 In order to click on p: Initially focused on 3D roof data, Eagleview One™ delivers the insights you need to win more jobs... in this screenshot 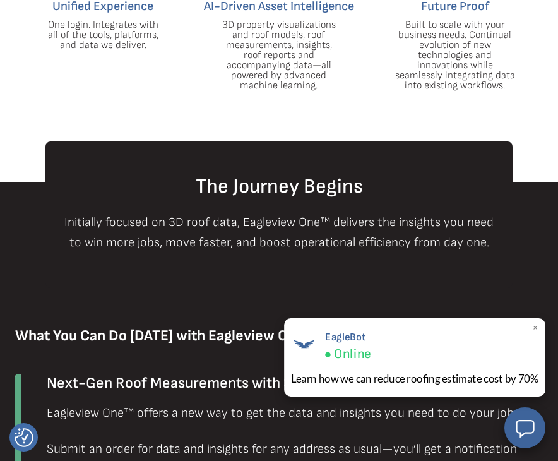, I will do `click(279, 232)`.